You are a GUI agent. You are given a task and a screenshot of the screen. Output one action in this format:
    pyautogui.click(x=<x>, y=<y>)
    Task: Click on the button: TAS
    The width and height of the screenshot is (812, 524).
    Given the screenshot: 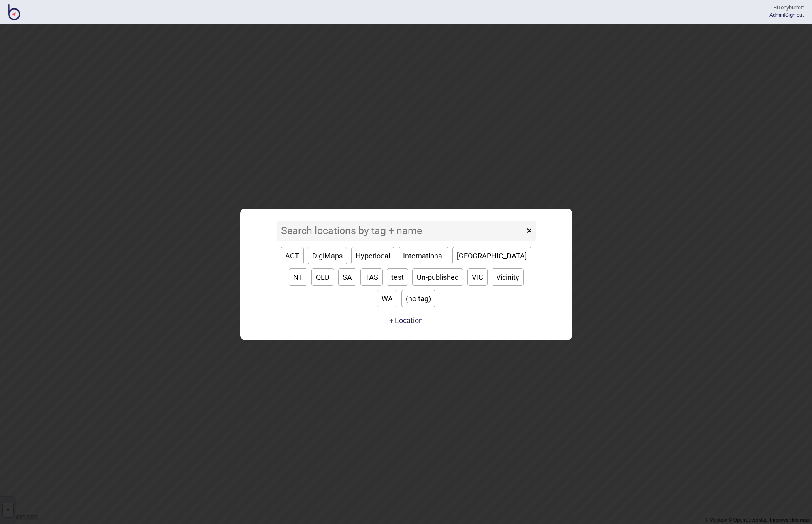 What is the action you would take?
    pyautogui.click(x=371, y=277)
    